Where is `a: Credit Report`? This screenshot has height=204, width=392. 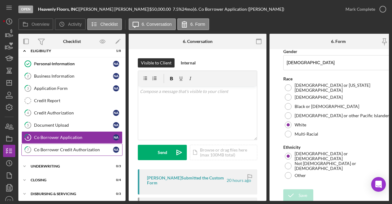 a: Credit Report is located at coordinates (72, 100).